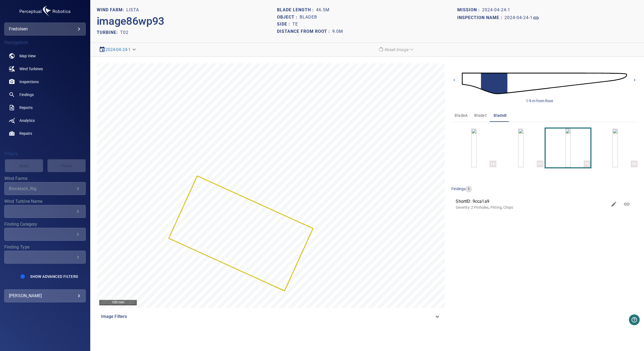 This screenshot has height=351, width=644. What do you see at coordinates (531, 207) in the screenshot?
I see `p: Severity: 2 Pinholes, Pitting, Chips` at bounding box center [531, 207].